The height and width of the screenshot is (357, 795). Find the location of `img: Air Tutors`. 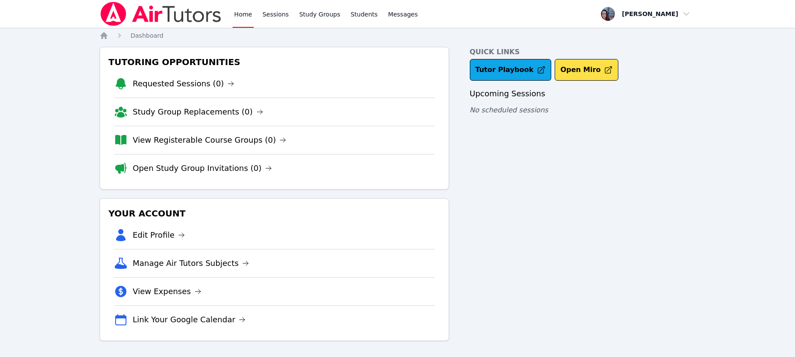

img: Air Tutors is located at coordinates (161, 14).